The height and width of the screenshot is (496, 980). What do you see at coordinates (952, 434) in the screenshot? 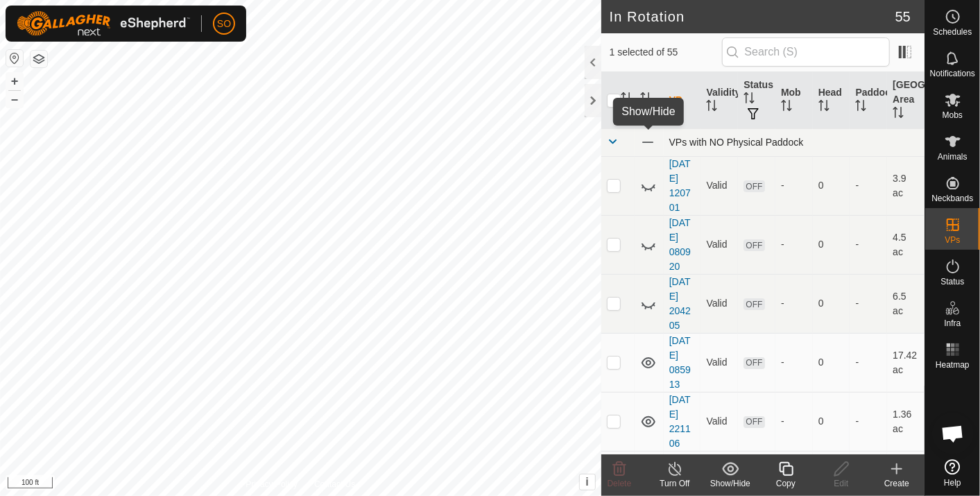
I see `div: Open chat` at bounding box center [952, 434].